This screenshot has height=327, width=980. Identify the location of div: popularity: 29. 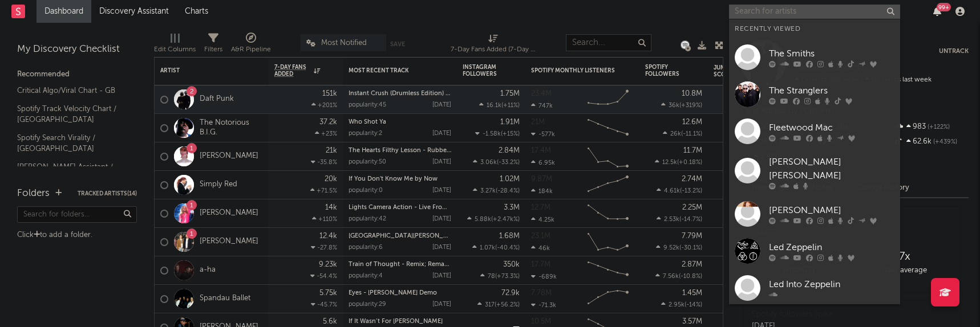
(368, 304).